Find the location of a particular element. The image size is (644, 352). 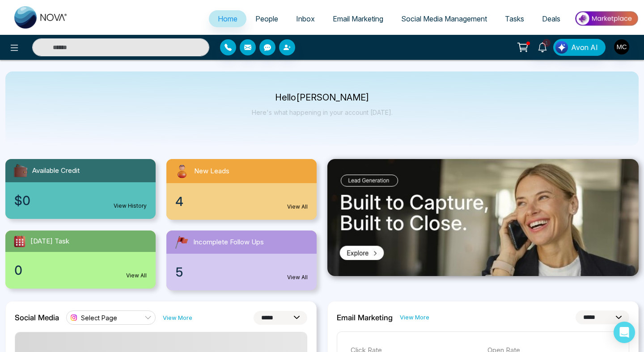

span: Tasks is located at coordinates (515, 18).